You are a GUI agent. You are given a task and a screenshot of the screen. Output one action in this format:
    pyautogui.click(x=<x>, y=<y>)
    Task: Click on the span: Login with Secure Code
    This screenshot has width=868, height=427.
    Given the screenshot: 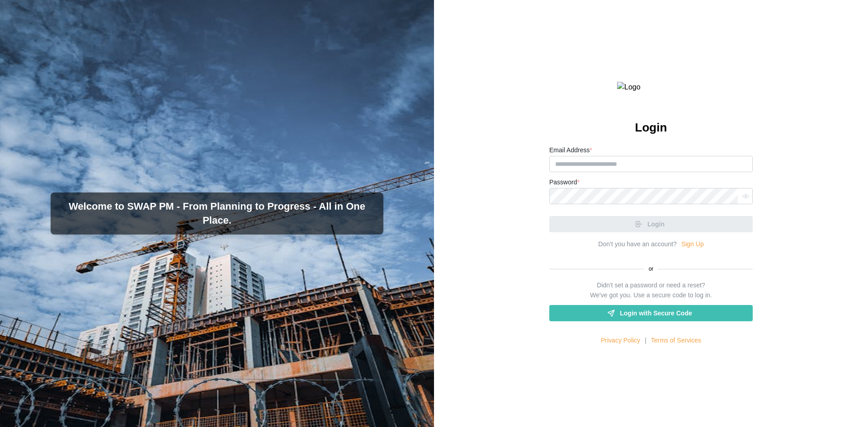 What is the action you would take?
    pyautogui.click(x=655, y=314)
    